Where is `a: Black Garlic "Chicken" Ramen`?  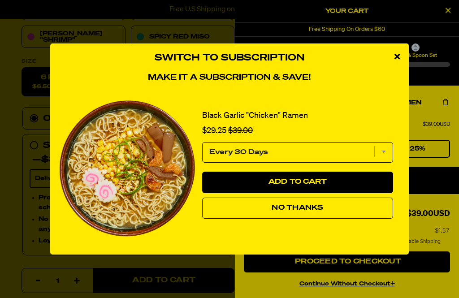 a: Black Garlic "Chicken" Ramen is located at coordinates (255, 116).